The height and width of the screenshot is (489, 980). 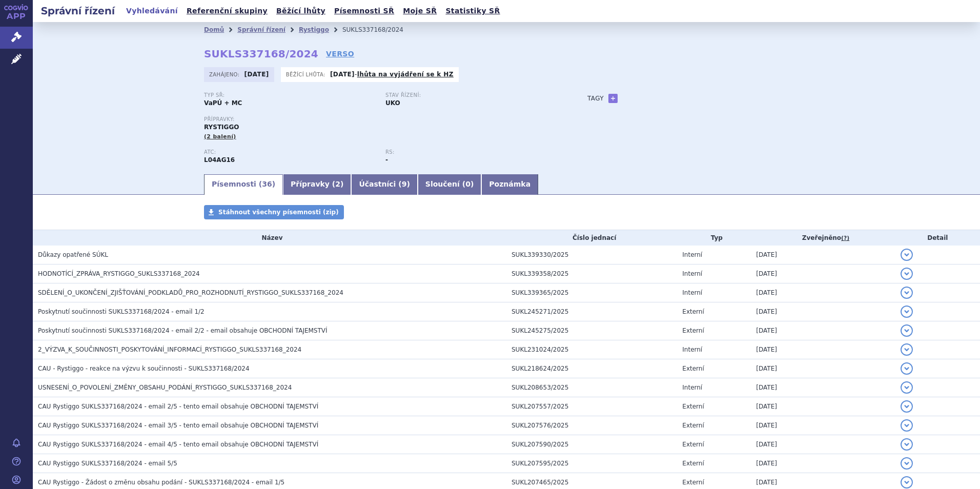 I want to click on span: 36, so click(x=266, y=184).